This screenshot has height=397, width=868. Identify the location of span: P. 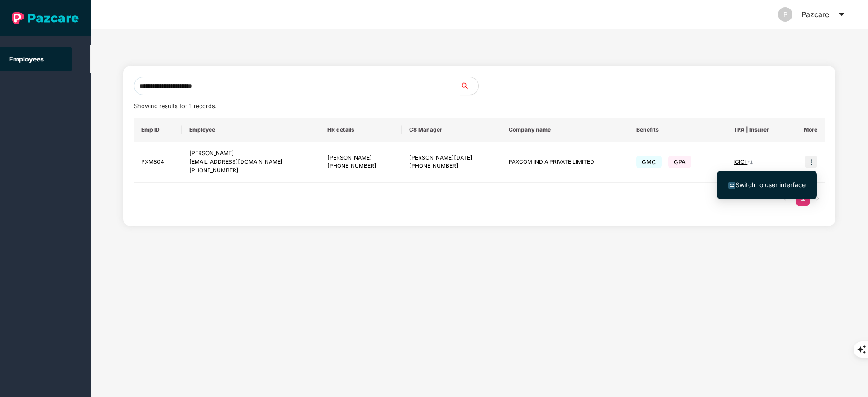
(785, 15).